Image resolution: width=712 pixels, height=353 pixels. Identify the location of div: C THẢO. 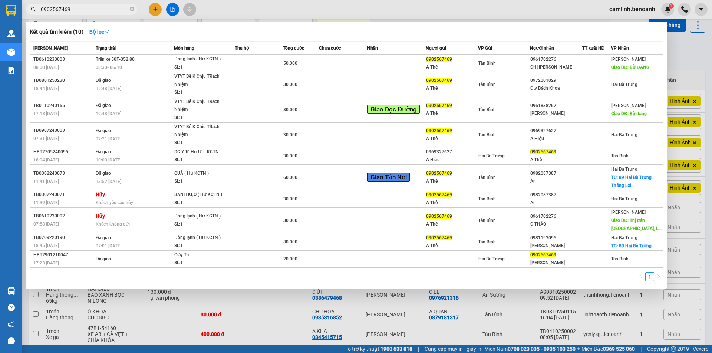
(556, 224).